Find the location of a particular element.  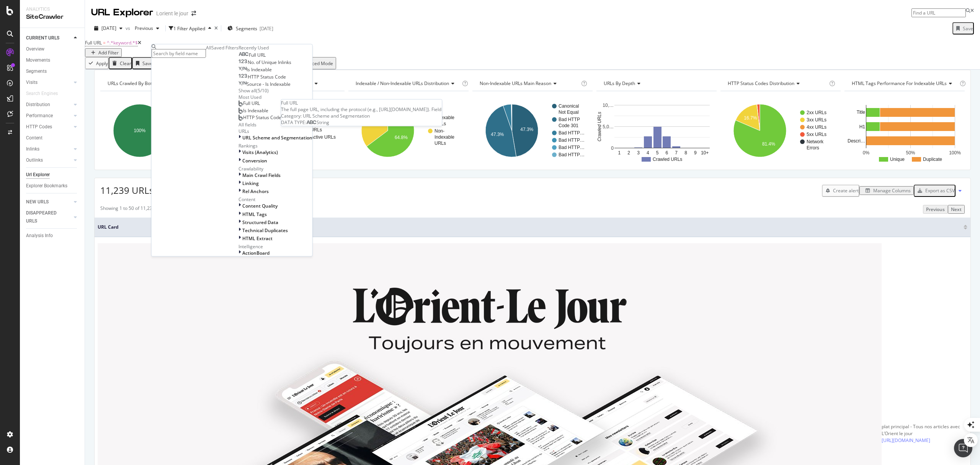

span: URLs Crawled By Botify By pagetype is located at coordinates (146, 83).